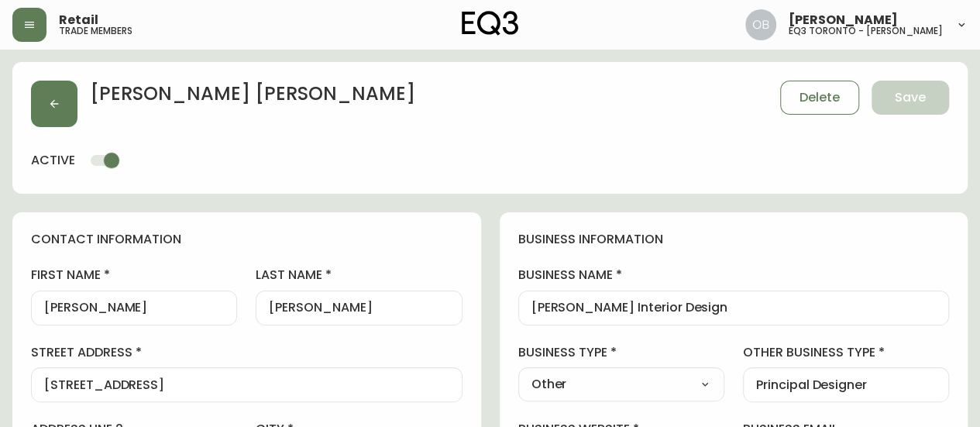 This screenshot has width=980, height=427. What do you see at coordinates (734, 240) in the screenshot?
I see `h4: business information` at bounding box center [734, 240].